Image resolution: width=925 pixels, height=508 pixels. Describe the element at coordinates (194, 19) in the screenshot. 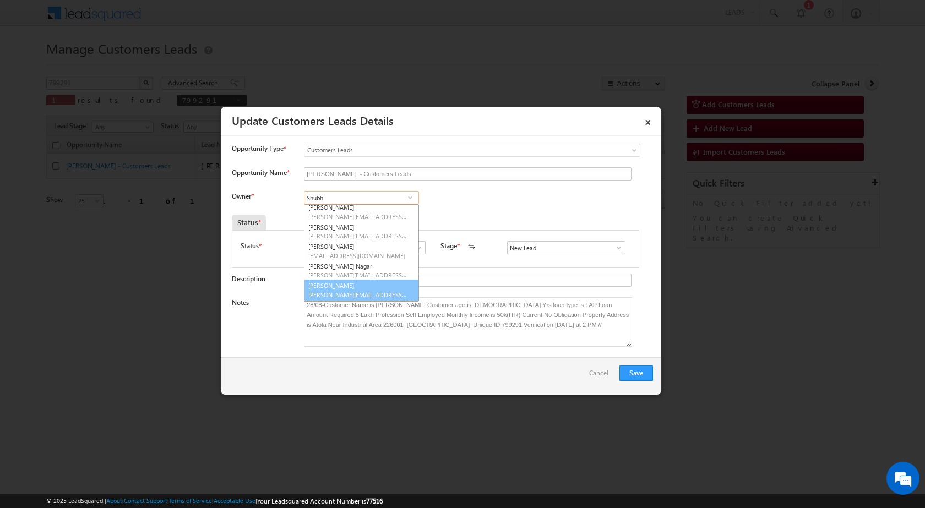

I see `div: Minimize live chat window` at that location.